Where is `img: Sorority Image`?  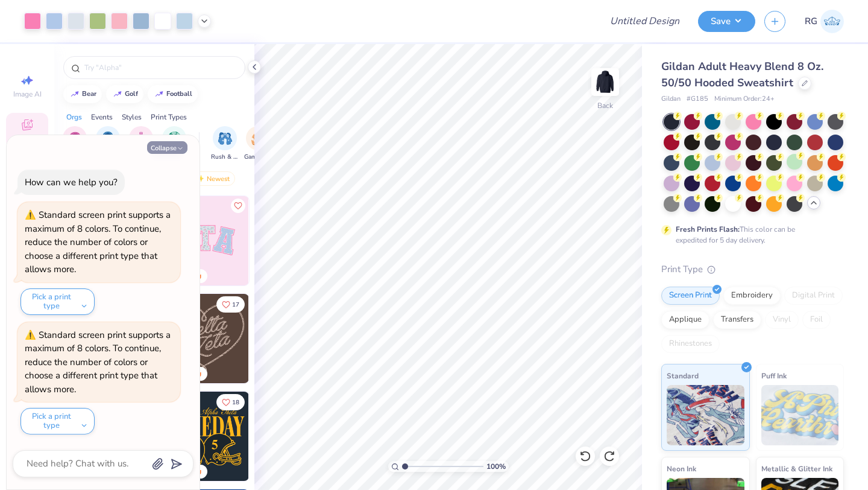
img: Sorority Image is located at coordinates (75, 138).